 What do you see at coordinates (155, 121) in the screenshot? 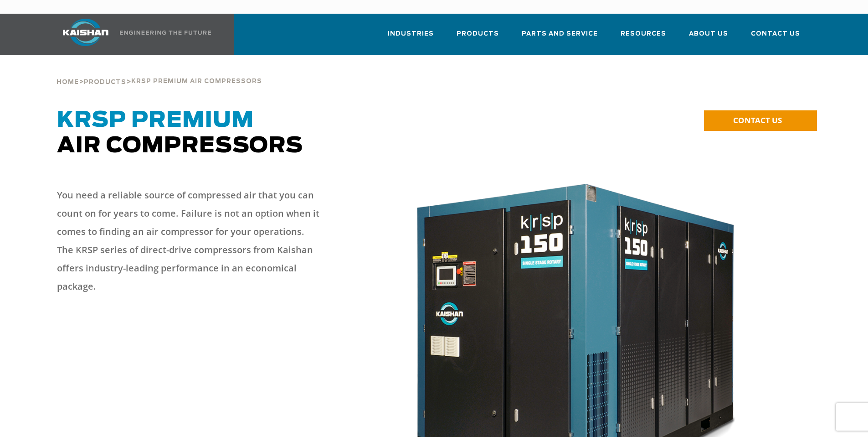
I see `span: KRSP Premium` at bounding box center [155, 121].